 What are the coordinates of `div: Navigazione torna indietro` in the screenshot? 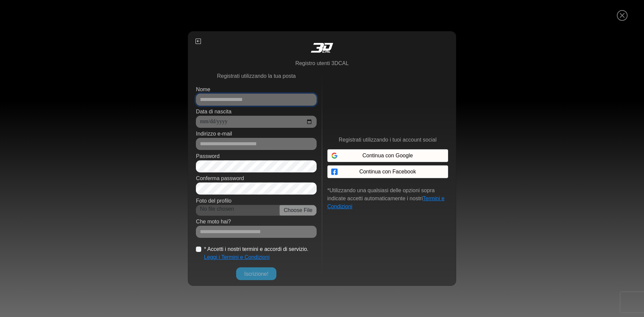 It's located at (12, 40).